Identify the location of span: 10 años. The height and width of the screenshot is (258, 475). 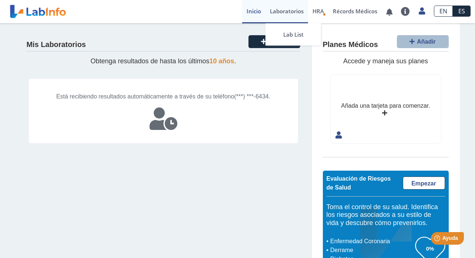
(222, 61).